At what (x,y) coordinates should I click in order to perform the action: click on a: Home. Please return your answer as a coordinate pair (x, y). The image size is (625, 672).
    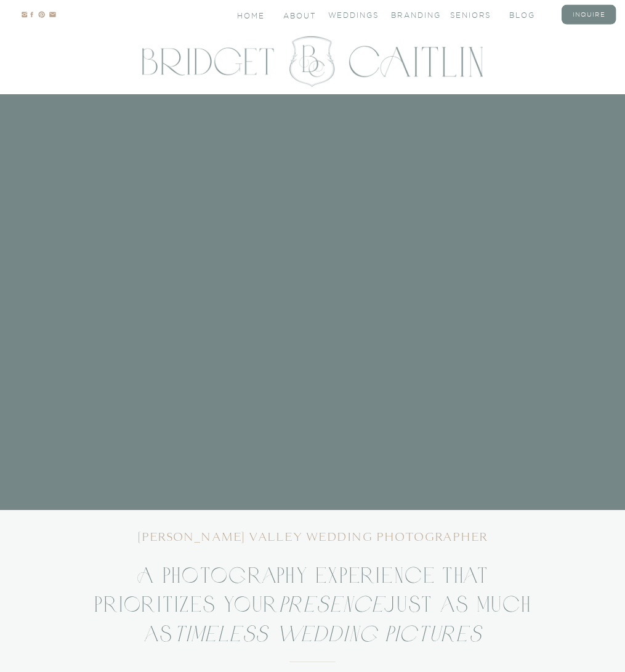
    Looking at the image, I should click on (251, 15).